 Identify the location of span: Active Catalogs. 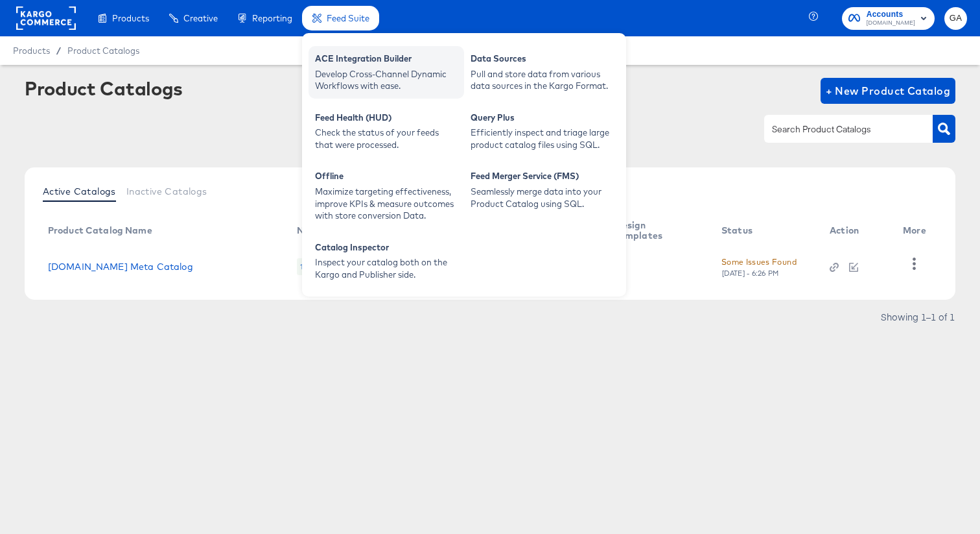
(79, 191).